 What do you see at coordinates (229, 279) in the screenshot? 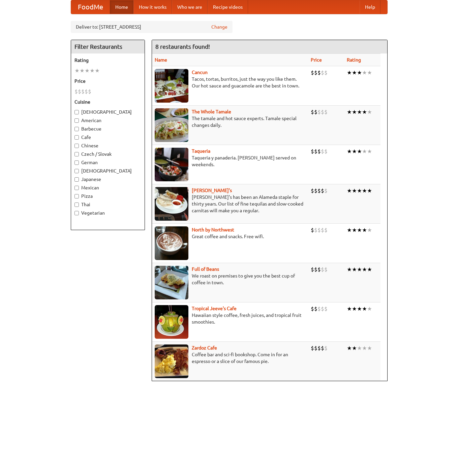
I see `p: We roast on premises to give you the best cup of coffee in town.` at bounding box center [229, 279].